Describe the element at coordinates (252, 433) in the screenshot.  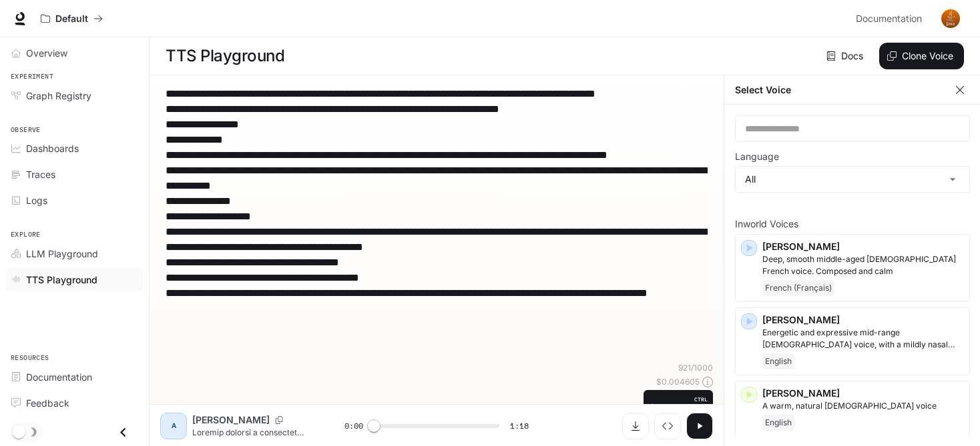
I see `p: Loremip dolorsi a consectet adipisci, elit se doeiusm tempor, inci ut laboreet d magna, a enimad ...` at that location.